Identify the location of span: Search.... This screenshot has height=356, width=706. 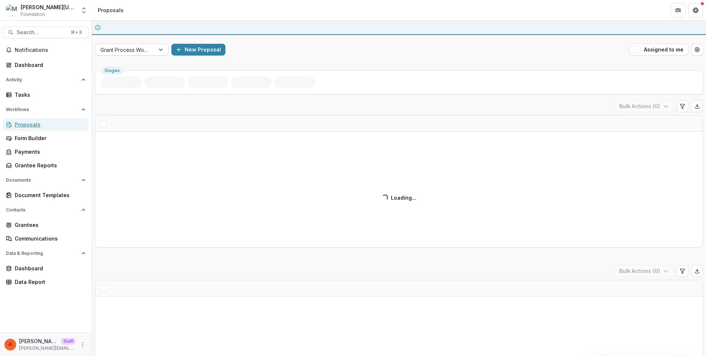
(41, 32).